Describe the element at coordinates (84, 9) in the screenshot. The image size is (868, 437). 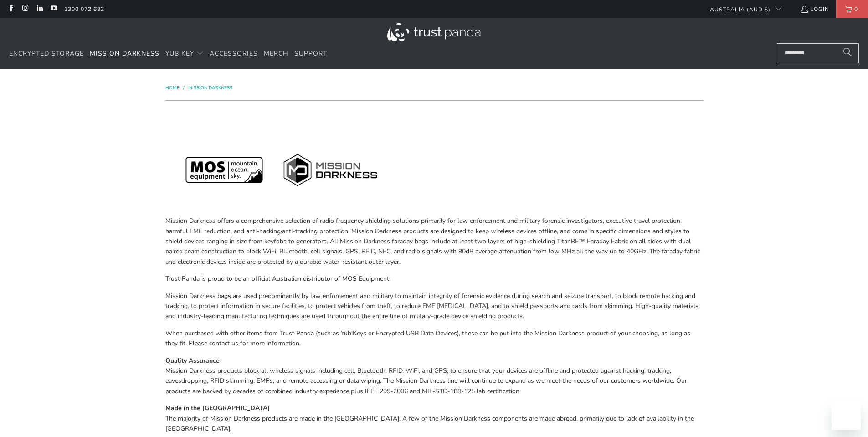
I see `a: 1300 072 632` at that location.